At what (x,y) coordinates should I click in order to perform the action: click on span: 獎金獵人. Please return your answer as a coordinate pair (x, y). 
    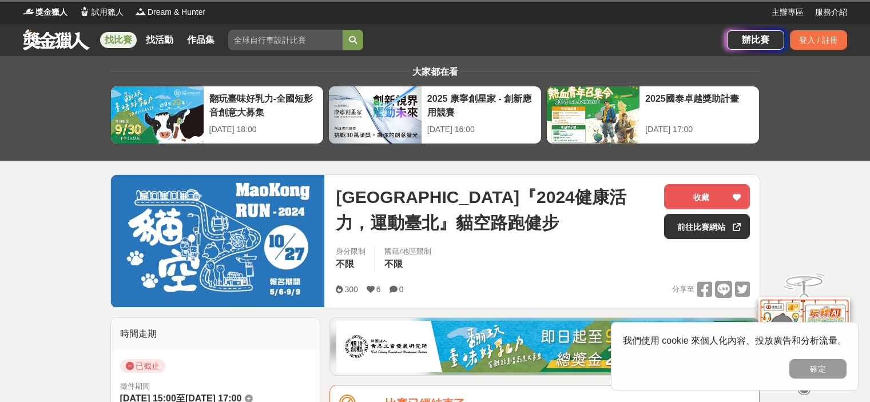
    Looking at the image, I should click on (52, 12).